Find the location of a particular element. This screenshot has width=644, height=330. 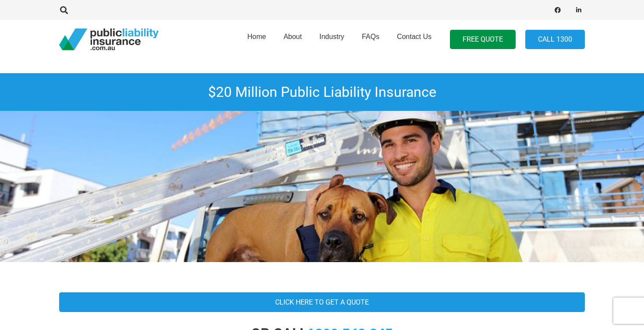

a: FREE QUOTE is located at coordinates (483, 40).